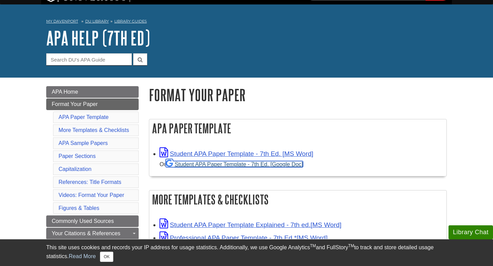  What do you see at coordinates (298, 95) in the screenshot?
I see `h1: Format Your Paper` at bounding box center [298, 95].